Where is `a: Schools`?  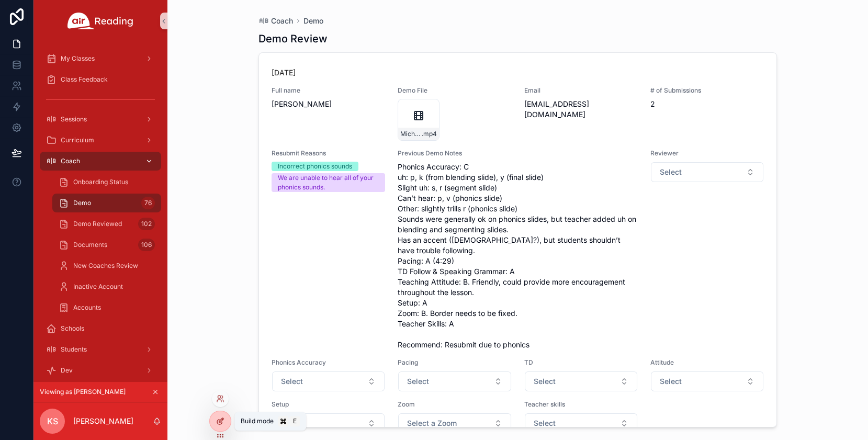
a: Schools is located at coordinates (101, 328).